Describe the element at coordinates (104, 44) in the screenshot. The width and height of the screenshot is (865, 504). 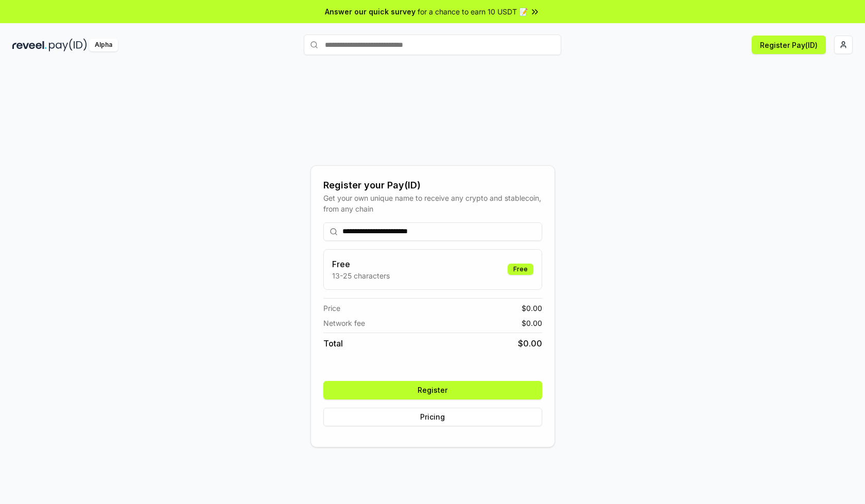
I see `div: Alpha` at that location.